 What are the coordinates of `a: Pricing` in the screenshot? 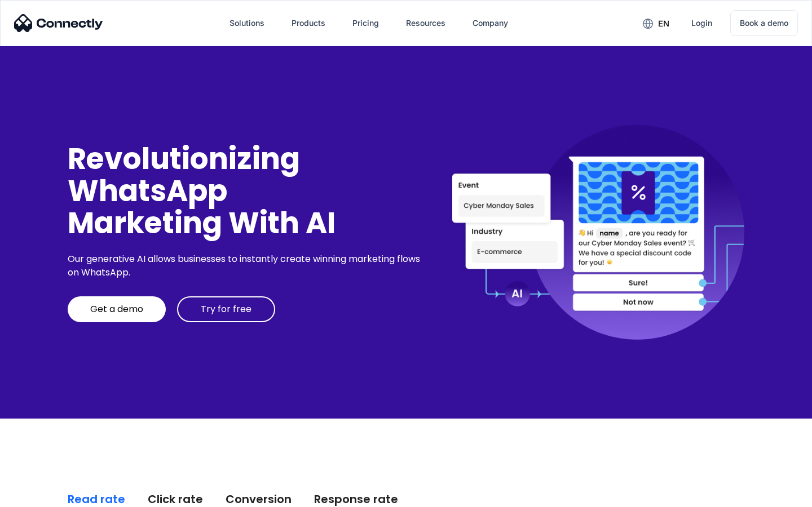 It's located at (366, 23).